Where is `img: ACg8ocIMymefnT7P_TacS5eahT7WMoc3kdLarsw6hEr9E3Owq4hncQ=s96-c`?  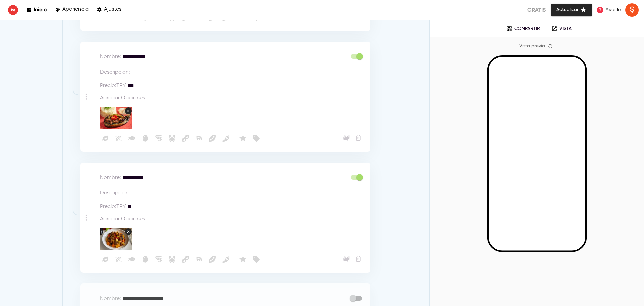 img: ACg8ocIMymefnT7P_TacS5eahT7WMoc3kdLarsw6hEr9E3Owq4hncQ=s96-c is located at coordinates (632, 10).